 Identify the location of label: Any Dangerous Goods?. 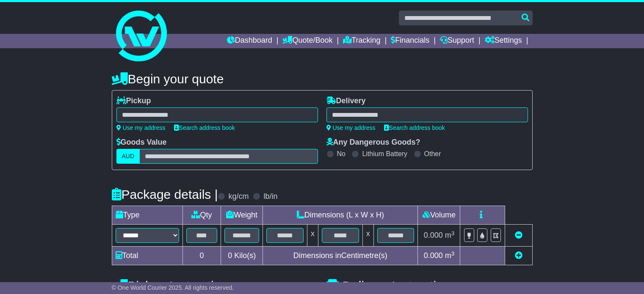
(373, 142).